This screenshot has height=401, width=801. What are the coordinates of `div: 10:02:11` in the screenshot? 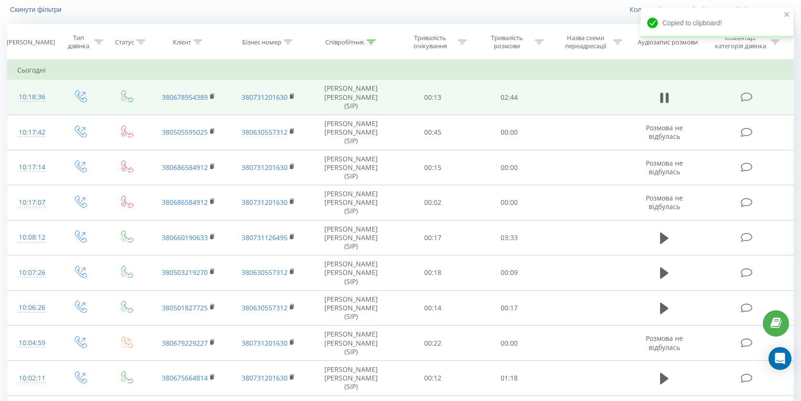 It's located at (32, 378).